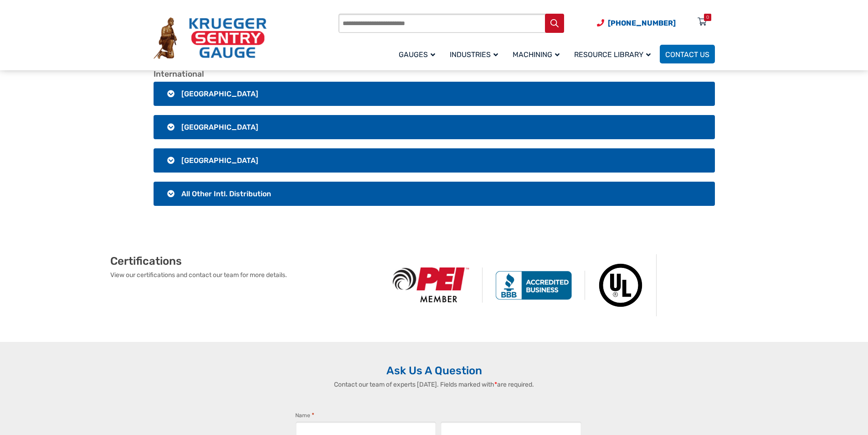 This screenshot has height=435, width=868. What do you see at coordinates (419, 54) in the screenshot?
I see `a: Gauges` at bounding box center [419, 54].